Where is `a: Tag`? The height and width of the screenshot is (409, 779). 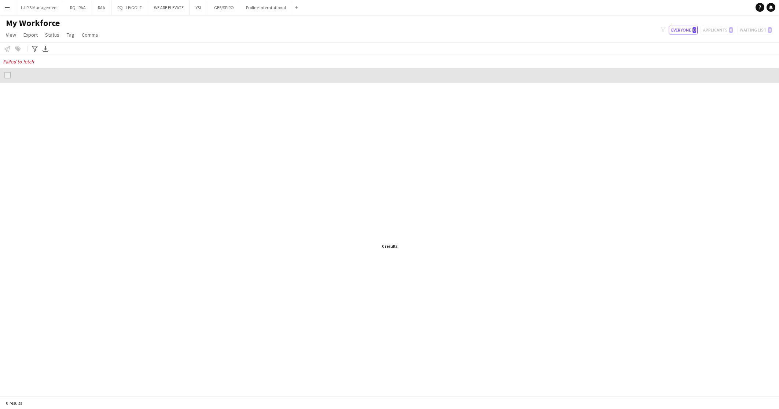
a: Tag is located at coordinates (70, 35).